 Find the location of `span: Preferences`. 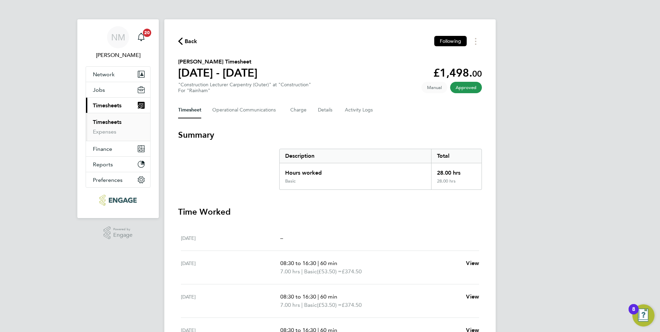

span: Preferences is located at coordinates (108, 180).